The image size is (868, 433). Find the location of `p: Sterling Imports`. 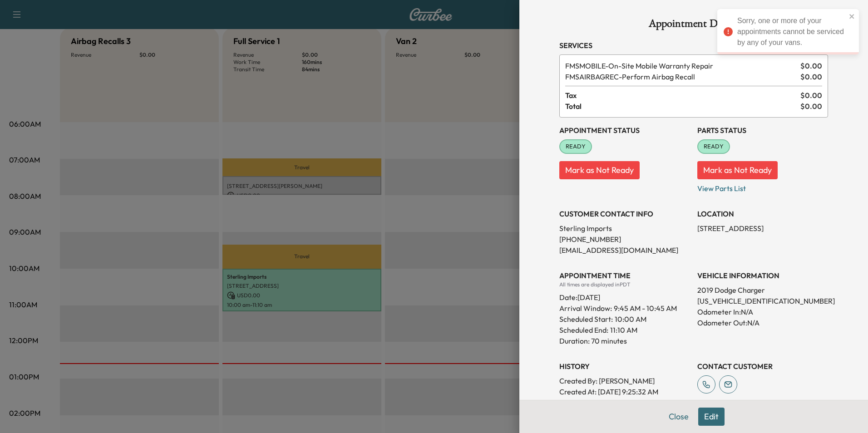

p: Sterling Imports is located at coordinates (625, 229).